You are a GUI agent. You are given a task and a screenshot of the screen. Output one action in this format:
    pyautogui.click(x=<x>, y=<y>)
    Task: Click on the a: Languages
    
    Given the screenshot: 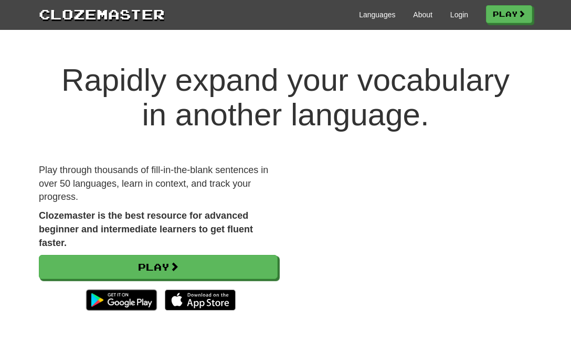 What is the action you would take?
    pyautogui.click(x=377, y=15)
    